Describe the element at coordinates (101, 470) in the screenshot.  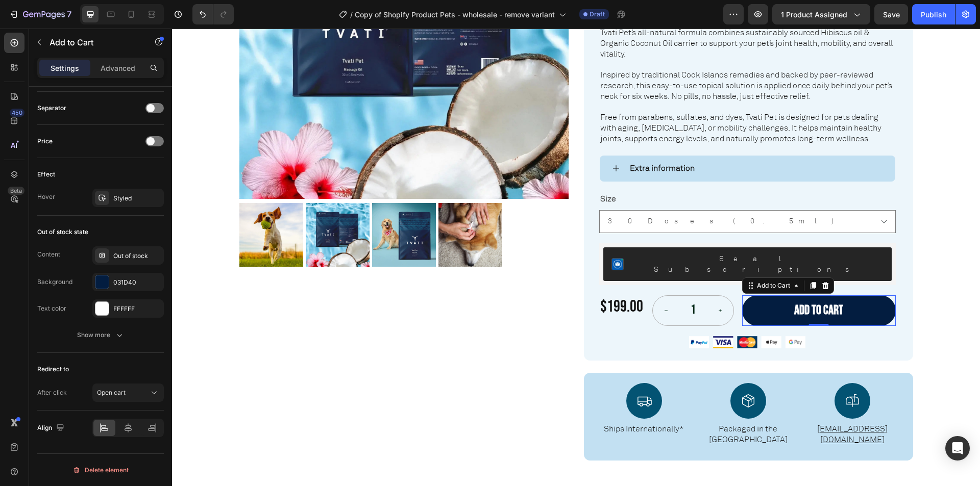
I see `button: Delete element` at that location.